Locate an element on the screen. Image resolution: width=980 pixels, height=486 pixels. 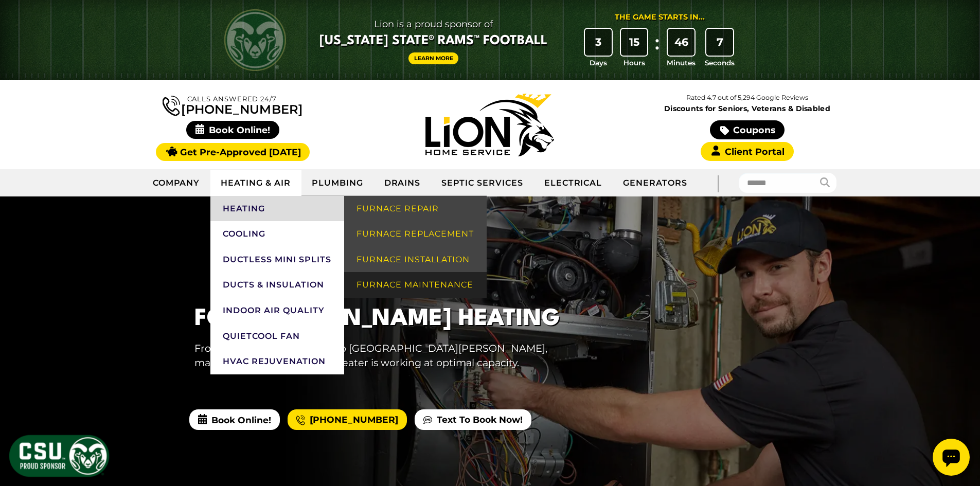
div: 46 is located at coordinates (681, 42).